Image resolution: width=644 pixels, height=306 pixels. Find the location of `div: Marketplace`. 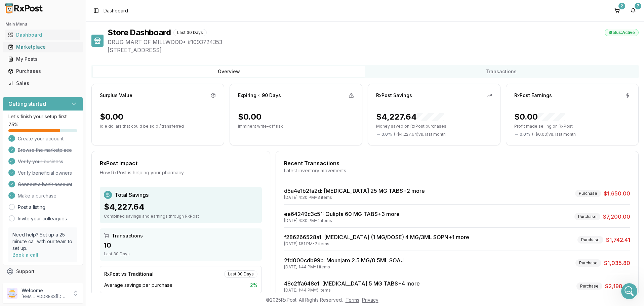

div: Marketplace is located at coordinates (43, 47).